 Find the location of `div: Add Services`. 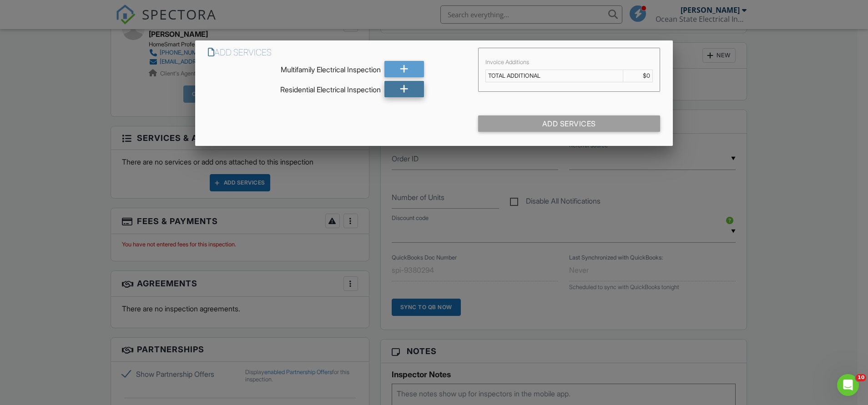

div: Add Services is located at coordinates (569, 124).